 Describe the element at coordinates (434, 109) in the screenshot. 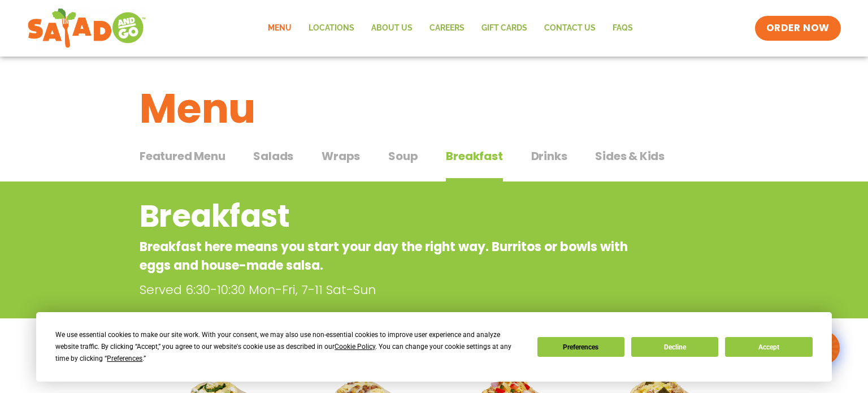

I see `h1: Menu` at that location.